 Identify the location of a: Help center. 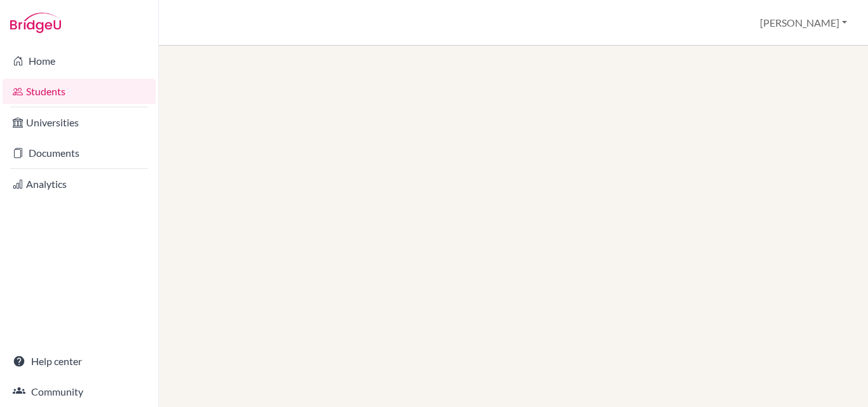
(79, 361).